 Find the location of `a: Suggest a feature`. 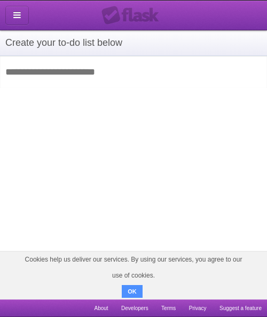

a: Suggest a feature is located at coordinates (240, 308).